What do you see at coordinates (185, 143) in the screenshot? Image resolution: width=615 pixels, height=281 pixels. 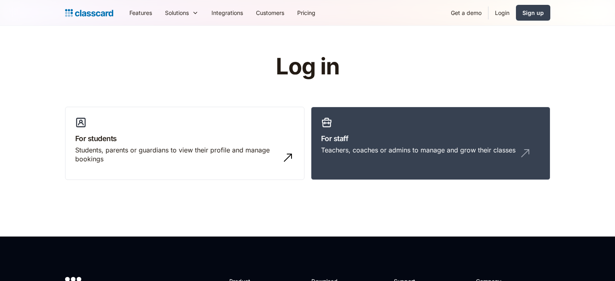 I see `a: For studentsStudents, parents or guardians to view their profile and manage bookings` at bounding box center [185, 143].